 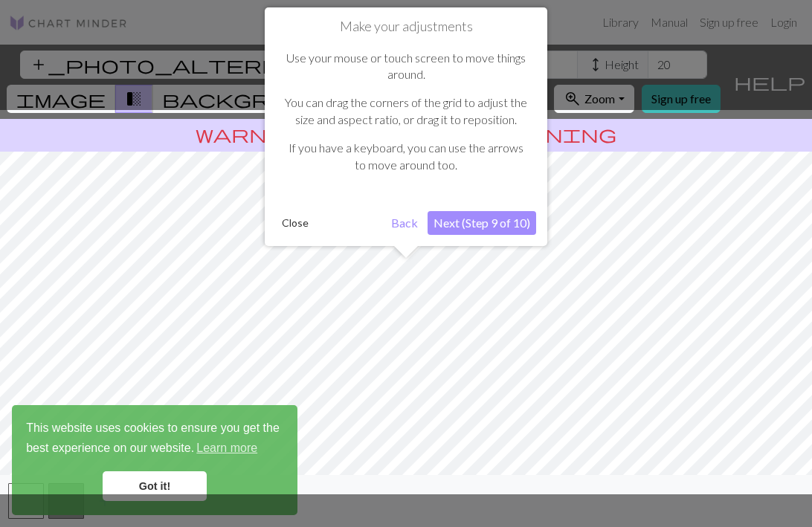 I want to click on button: Close, so click(x=295, y=223).